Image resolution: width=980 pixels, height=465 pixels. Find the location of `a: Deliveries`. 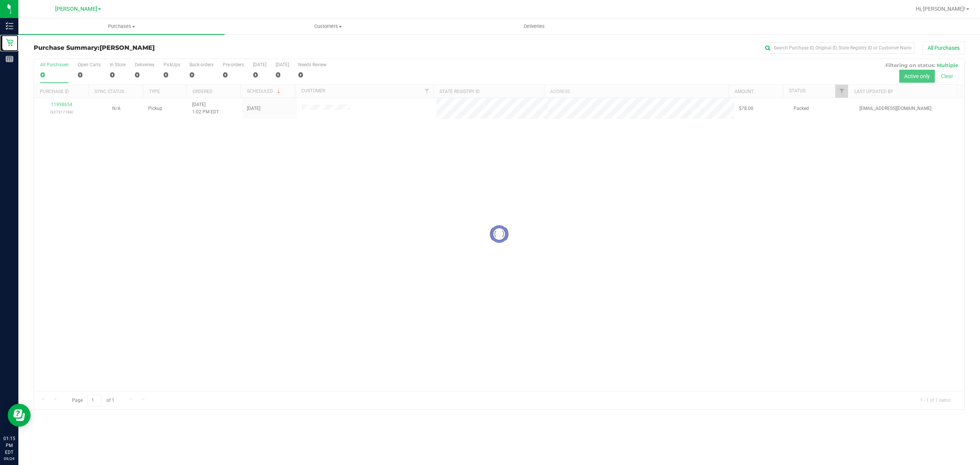

a: Deliveries is located at coordinates (534, 26).